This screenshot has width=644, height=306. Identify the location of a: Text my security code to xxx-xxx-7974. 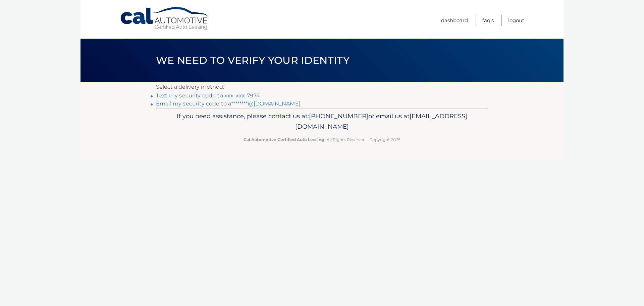
(208, 95).